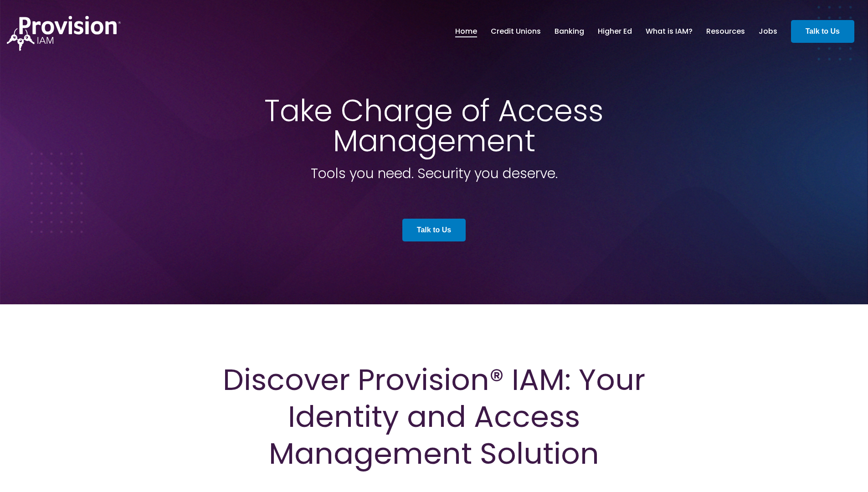 The image size is (868, 492). What do you see at coordinates (516, 31) in the screenshot?
I see `a: Credit Unions` at bounding box center [516, 31].